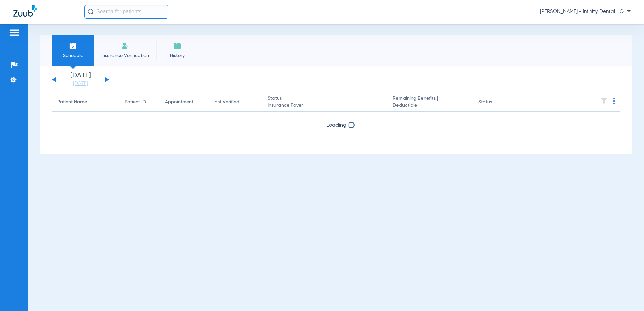 Image resolution: width=644 pixels, height=311 pixels. I want to click on img: hamburger-icon, so click(14, 33).